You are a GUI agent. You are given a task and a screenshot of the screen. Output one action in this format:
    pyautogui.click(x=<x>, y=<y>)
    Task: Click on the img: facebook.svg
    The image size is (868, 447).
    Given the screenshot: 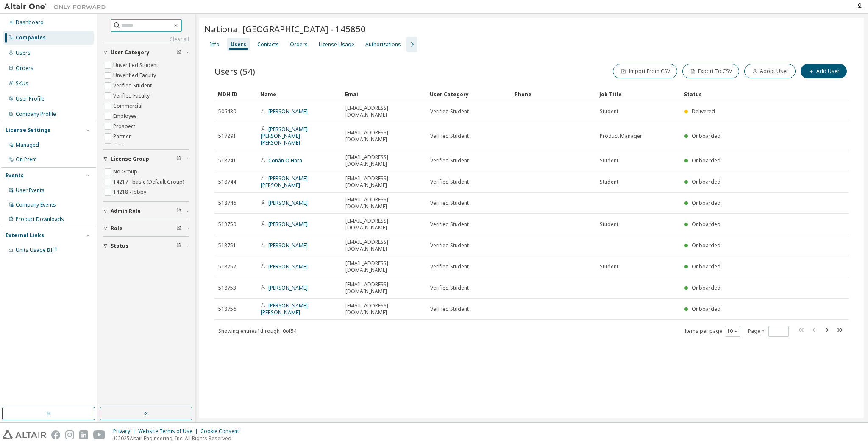 What is the action you would take?
    pyautogui.click(x=55, y=435)
    